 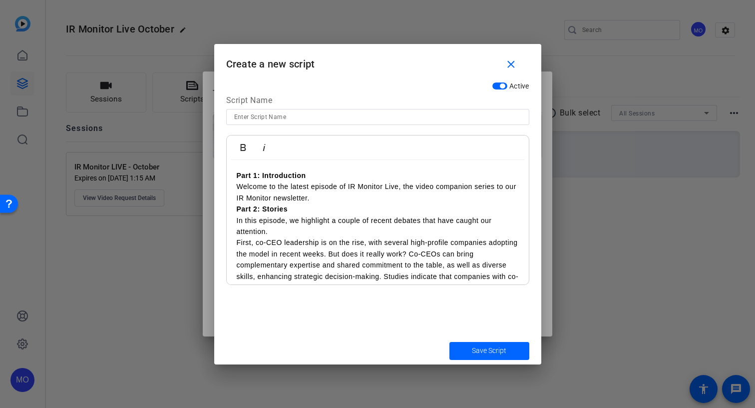 What do you see at coordinates (378, 60) in the screenshot?
I see `h1: Create a new script` at bounding box center [378, 60].